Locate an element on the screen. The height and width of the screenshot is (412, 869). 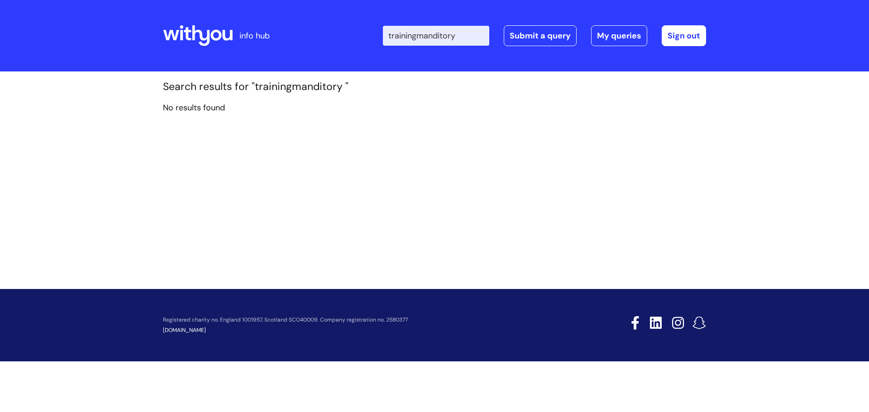
p: info hub is located at coordinates (254, 36).